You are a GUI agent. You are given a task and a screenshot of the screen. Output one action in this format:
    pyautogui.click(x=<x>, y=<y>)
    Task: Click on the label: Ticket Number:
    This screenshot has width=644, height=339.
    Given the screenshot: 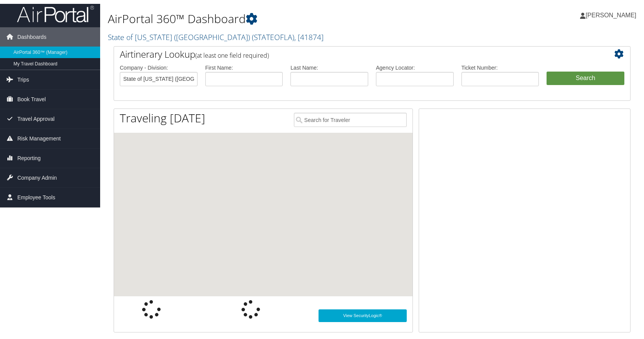 What is the action you would take?
    pyautogui.click(x=500, y=68)
    